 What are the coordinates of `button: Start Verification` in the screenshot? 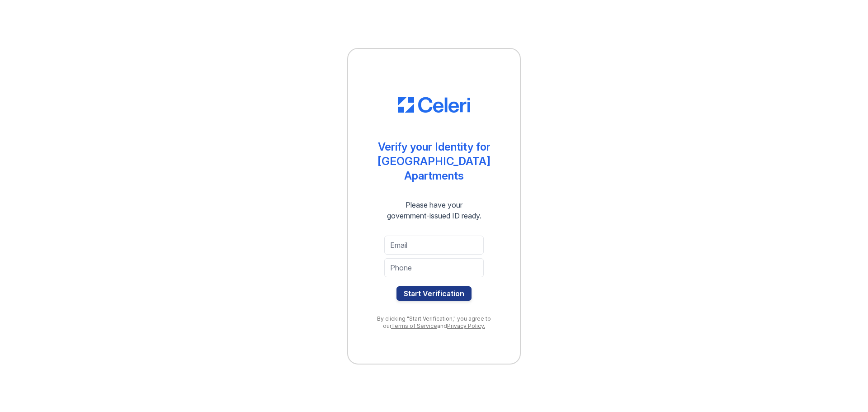 It's located at (434, 293).